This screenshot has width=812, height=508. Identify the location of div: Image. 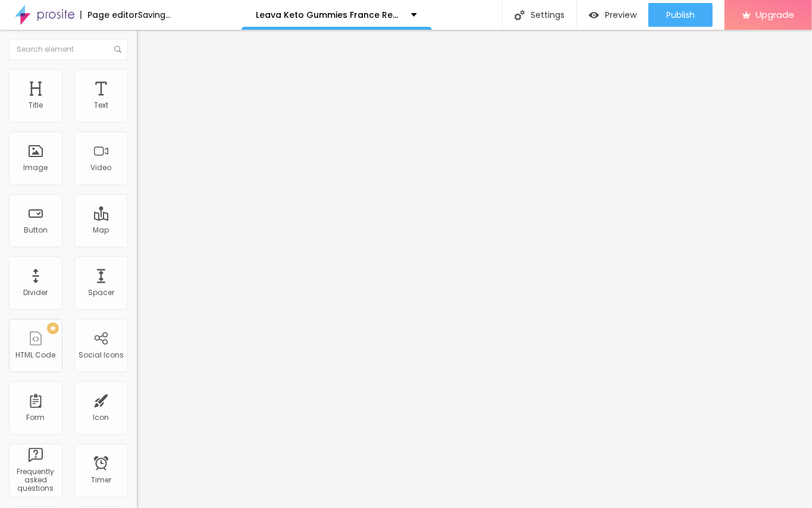
(36, 168).